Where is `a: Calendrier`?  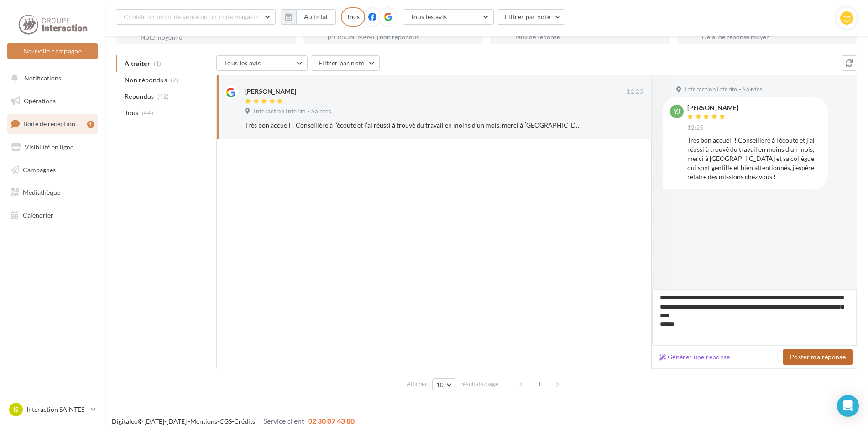 a: Calendrier is located at coordinates (53, 215).